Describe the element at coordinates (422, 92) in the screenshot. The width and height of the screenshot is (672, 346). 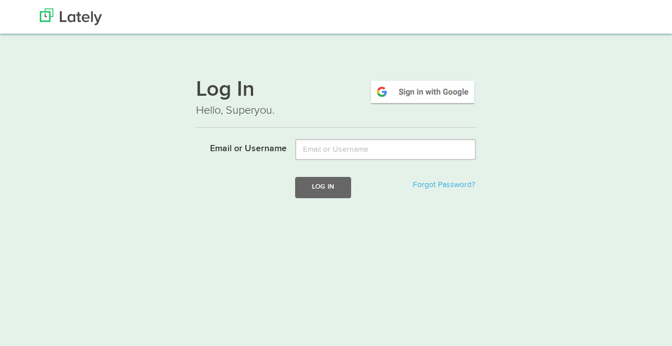
I see `img: google-signin.png` at that location.